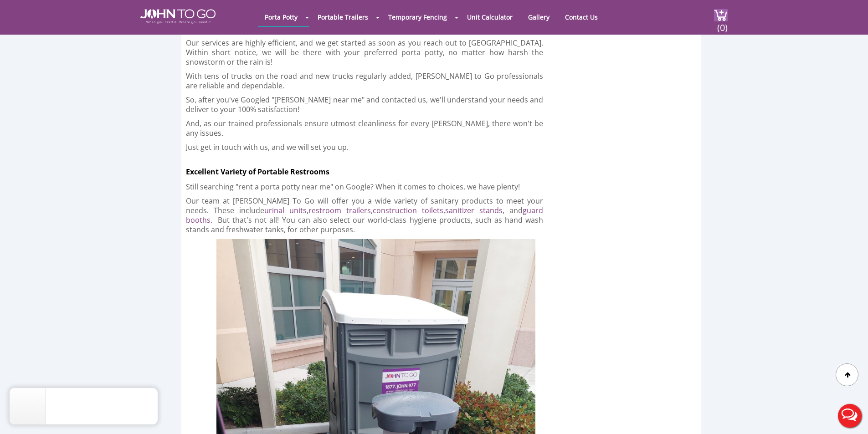  Describe the element at coordinates (408, 210) in the screenshot. I see `a: construction toilets` at that location.